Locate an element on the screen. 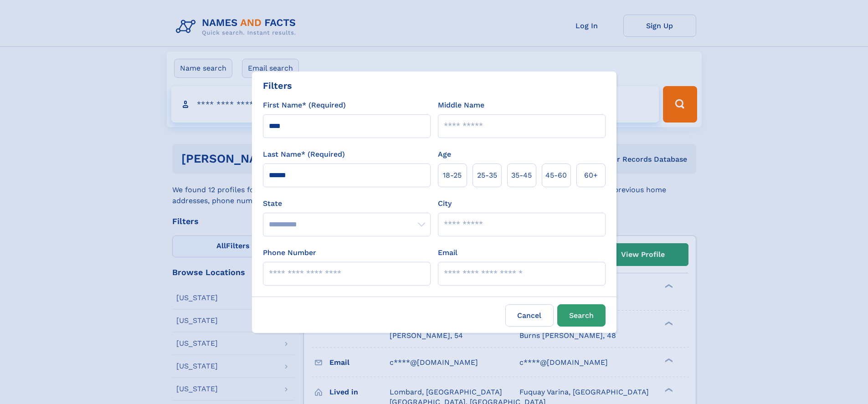  label: Cancel is located at coordinates (530, 315).